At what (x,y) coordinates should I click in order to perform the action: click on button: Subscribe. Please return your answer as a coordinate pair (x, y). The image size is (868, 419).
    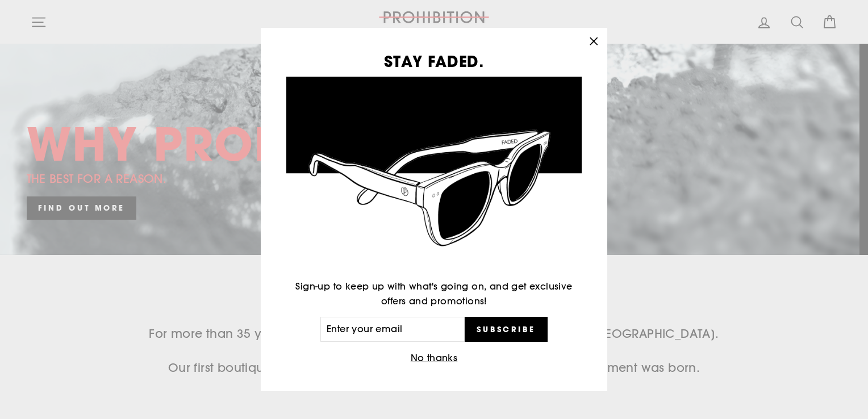
    Looking at the image, I should click on (506, 330).